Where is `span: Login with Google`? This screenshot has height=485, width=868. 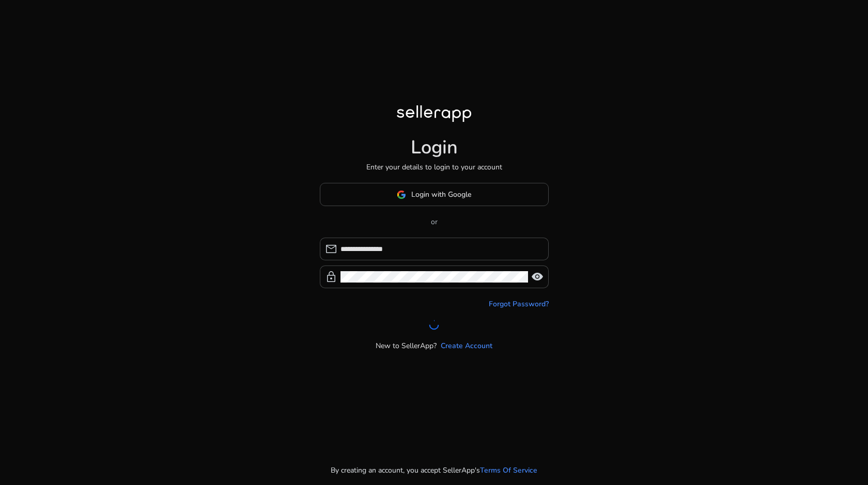 span: Login with Google is located at coordinates (442, 194).